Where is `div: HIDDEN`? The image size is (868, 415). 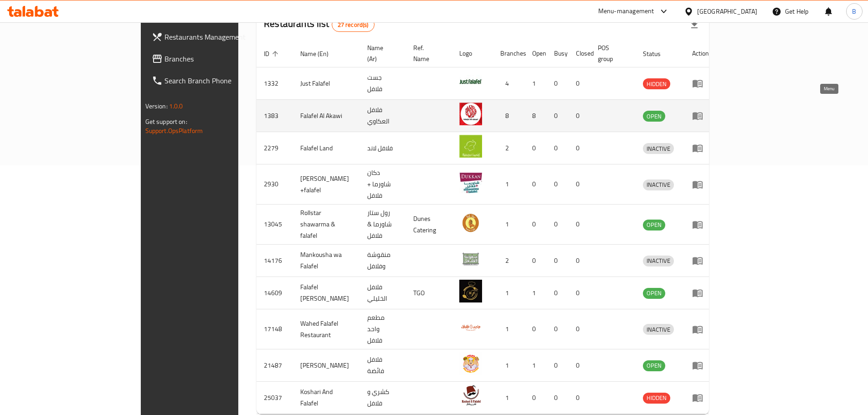
div: HIDDEN is located at coordinates (656, 398).